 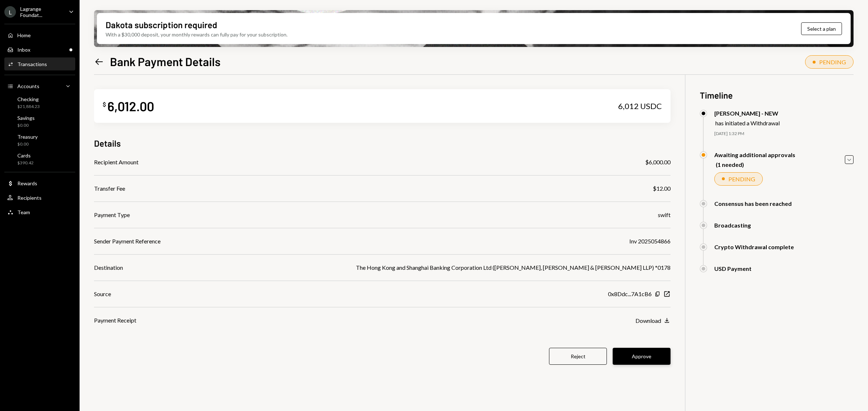 I want to click on div: Rewards, so click(x=27, y=183).